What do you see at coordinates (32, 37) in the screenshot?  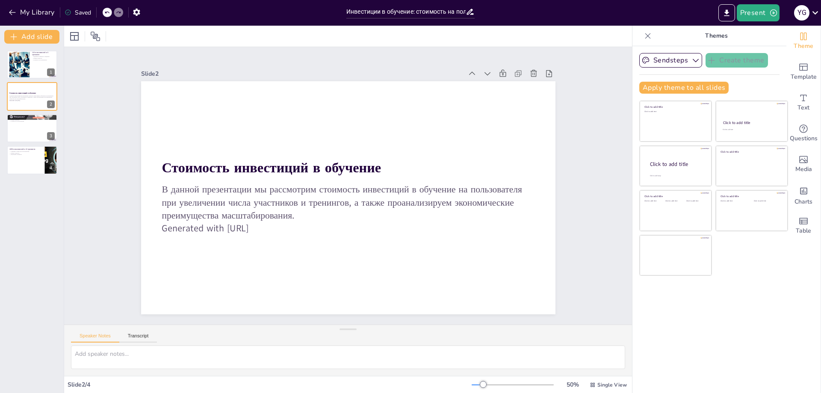 I see `button: Add slide` at bounding box center [32, 37].